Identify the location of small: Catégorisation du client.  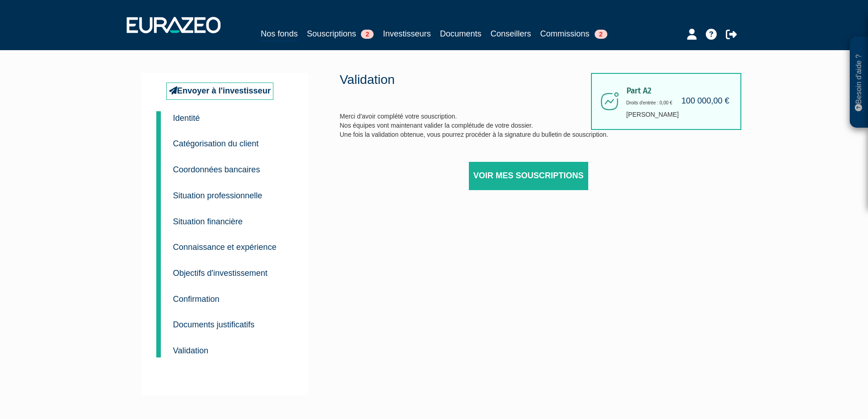
(216, 144).